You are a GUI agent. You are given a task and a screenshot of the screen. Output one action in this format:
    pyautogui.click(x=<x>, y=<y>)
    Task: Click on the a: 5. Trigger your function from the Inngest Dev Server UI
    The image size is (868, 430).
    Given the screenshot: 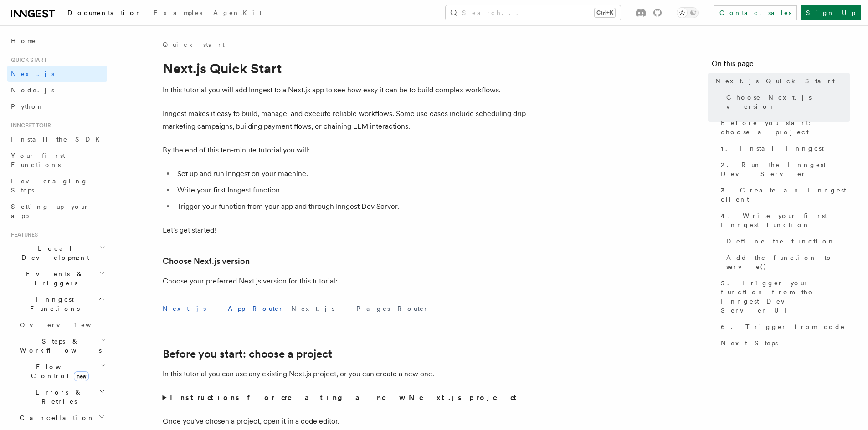 What is the action you would take?
    pyautogui.click(x=783, y=297)
    